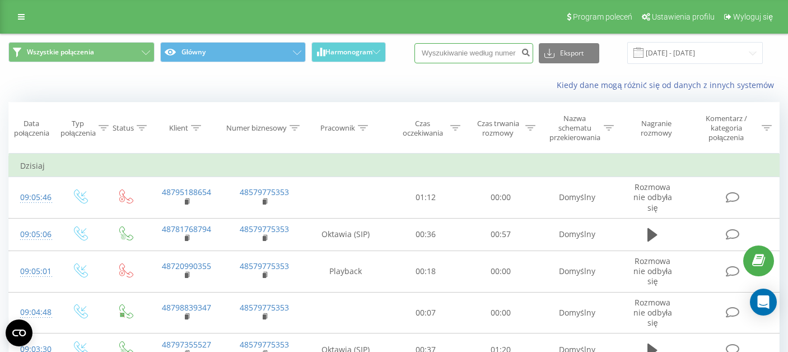 This screenshot has height=352, width=788. What do you see at coordinates (575, 128) in the screenshot?
I see `div: Nazwa schematu przekierowania` at bounding box center [575, 128].